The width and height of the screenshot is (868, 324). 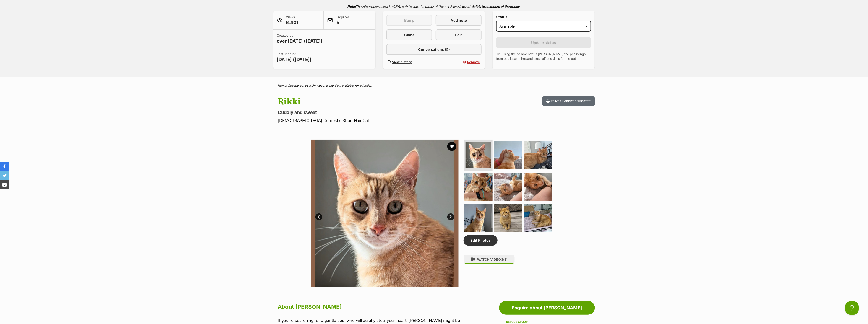 I want to click on button: Remove, so click(x=458, y=62).